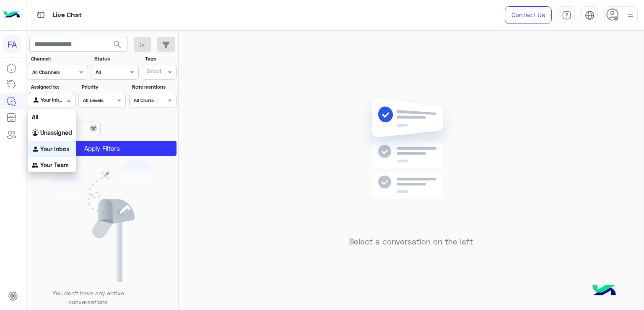 Image resolution: width=644 pixels, height=310 pixels. Describe the element at coordinates (117, 46) in the screenshot. I see `button: search` at that location.